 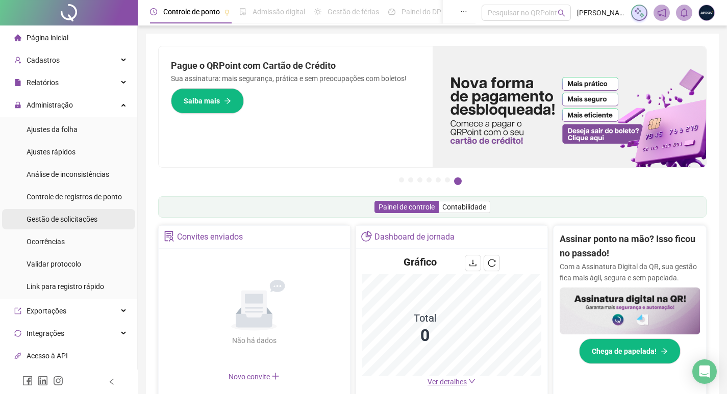 I want to click on button: Saiba mais, so click(x=207, y=101).